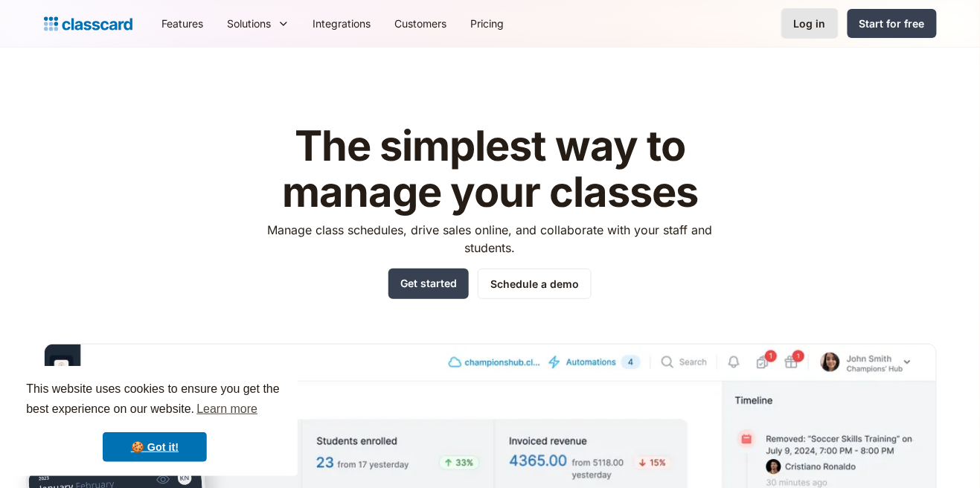 Image resolution: width=980 pixels, height=488 pixels. I want to click on a: Schedule a demo, so click(535, 284).